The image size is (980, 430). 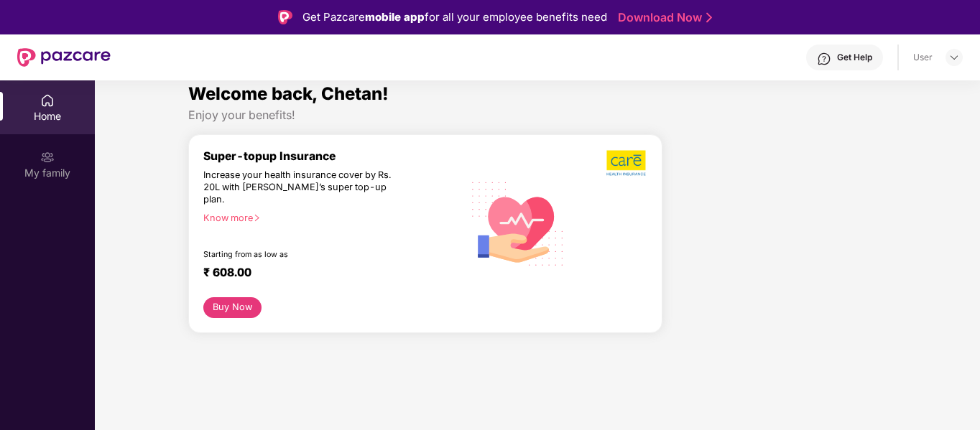 What do you see at coordinates (455, 17) in the screenshot?
I see `div: Get Pazcare for all your employee benefits need` at bounding box center [455, 17].